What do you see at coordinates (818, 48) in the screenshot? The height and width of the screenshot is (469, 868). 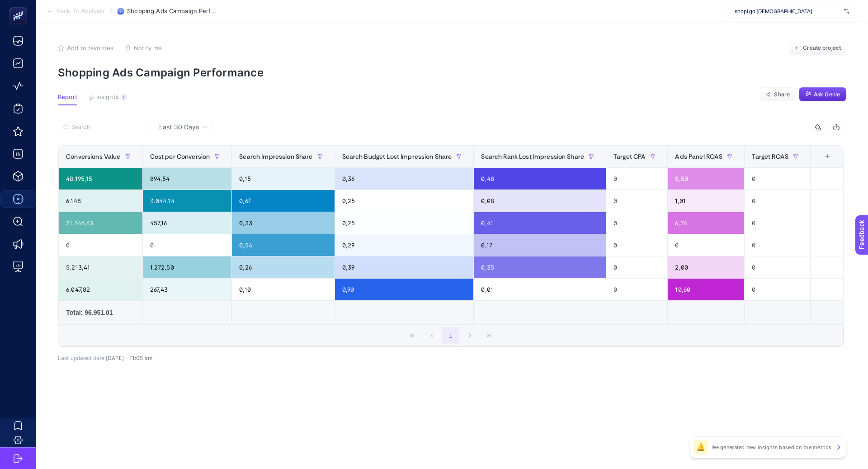 I see `button: Create project` at bounding box center [818, 48].